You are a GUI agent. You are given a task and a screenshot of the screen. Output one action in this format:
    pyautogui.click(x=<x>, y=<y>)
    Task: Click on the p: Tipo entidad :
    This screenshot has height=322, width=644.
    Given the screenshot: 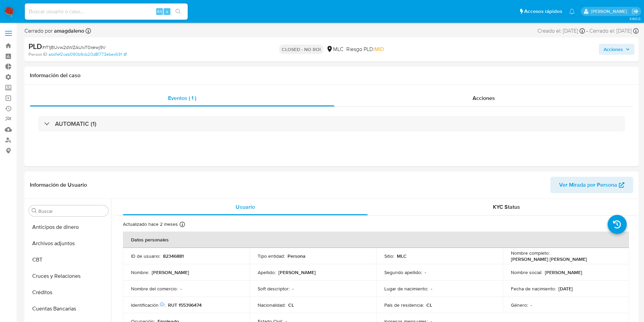 What is the action you would take?
    pyautogui.click(x=271, y=256)
    